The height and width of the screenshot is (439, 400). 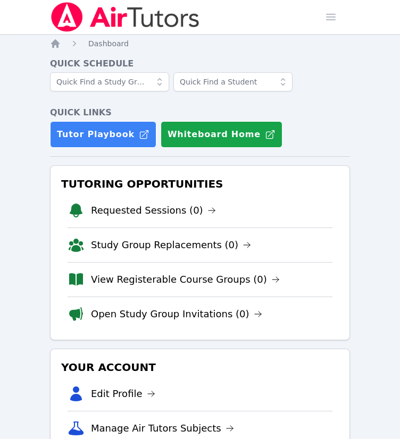 I want to click on h4: Quick Schedule, so click(x=200, y=64).